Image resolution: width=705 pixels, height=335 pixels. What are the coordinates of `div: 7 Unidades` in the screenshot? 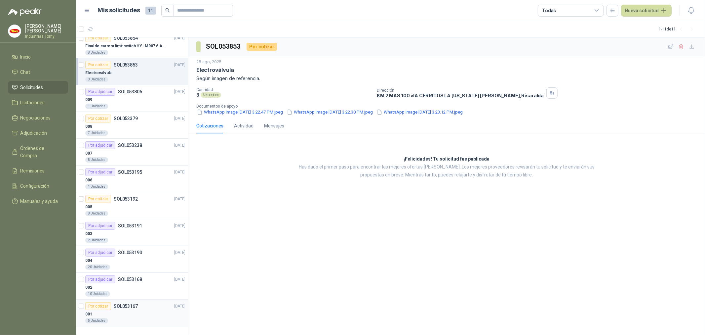 It's located at (97, 133).